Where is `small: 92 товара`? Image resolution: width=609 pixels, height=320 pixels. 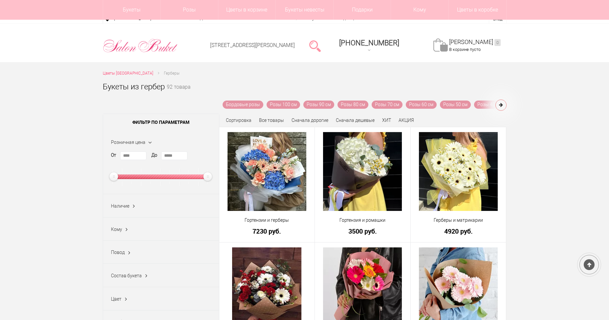 small: 92 товара is located at coordinates (179, 93).